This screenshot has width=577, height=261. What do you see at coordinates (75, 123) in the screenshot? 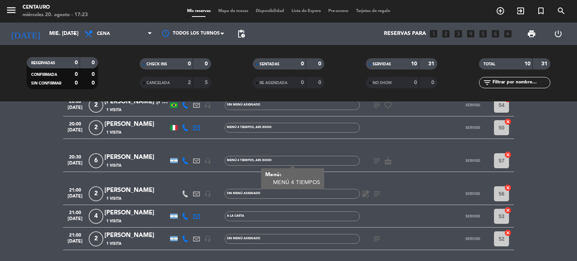
I see `span: 20:00` at bounding box center [75, 123].